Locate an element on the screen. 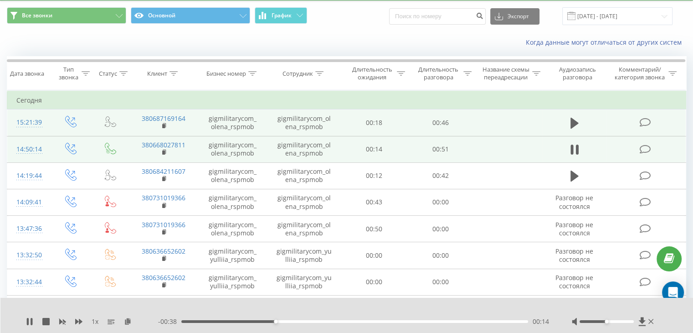 The image size is (693, 333). div: Комментарий/категория звонка is located at coordinates (639, 73).